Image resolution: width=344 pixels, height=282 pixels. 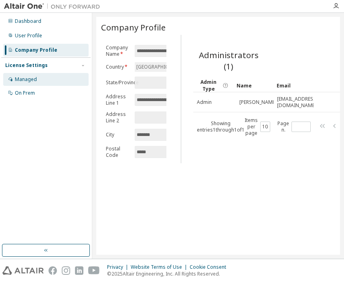 What do you see at coordinates (94, 270) in the screenshot?
I see `img: youtube.svg` at bounding box center [94, 270].